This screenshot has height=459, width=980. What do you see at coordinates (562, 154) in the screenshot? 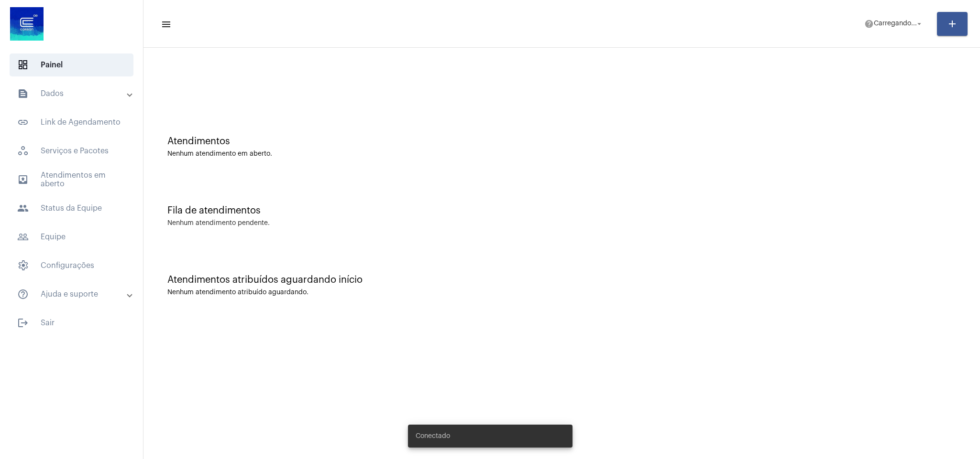
I see `div: Nenhum atendimento em aberto.` at bounding box center [562, 154].